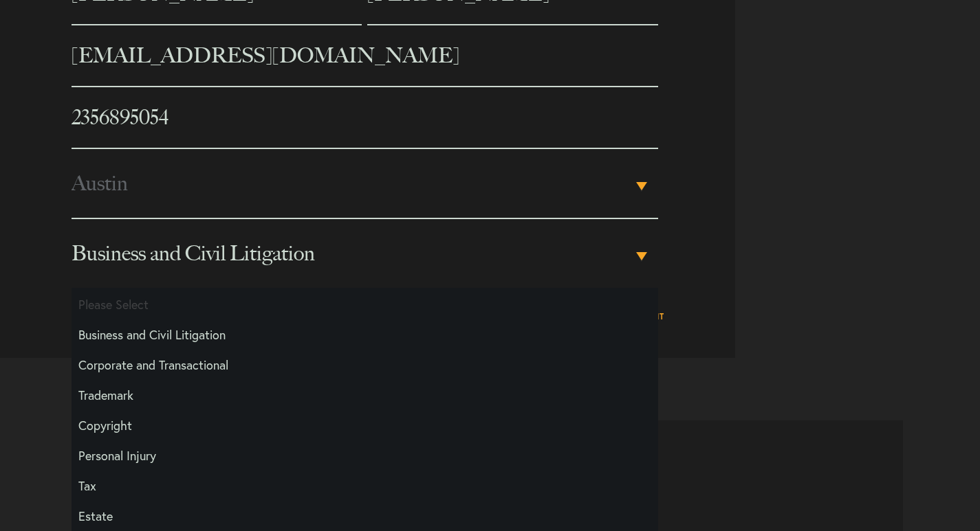 The width and height of the screenshot is (980, 531). What do you see at coordinates (364, 57) in the screenshot?
I see `input: Email address*` at bounding box center [364, 57].